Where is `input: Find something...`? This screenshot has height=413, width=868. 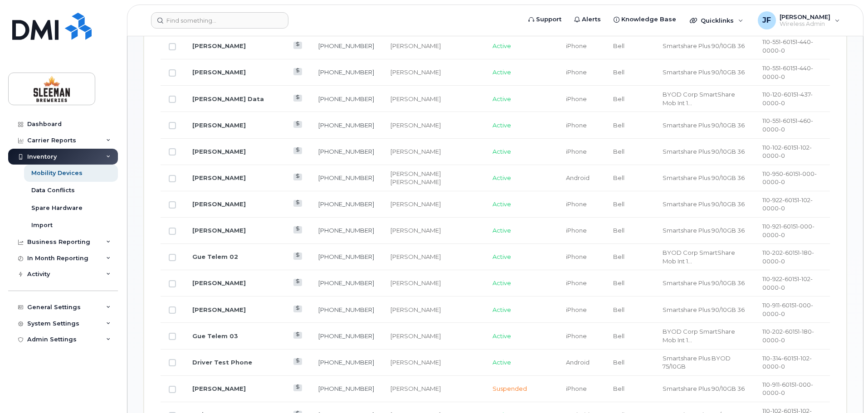 input: Find something... is located at coordinates (220, 20).